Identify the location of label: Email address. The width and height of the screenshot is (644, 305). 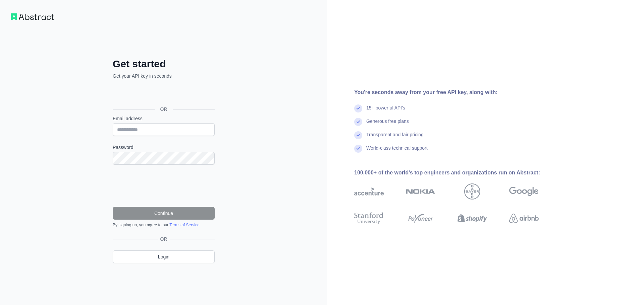
(164, 118).